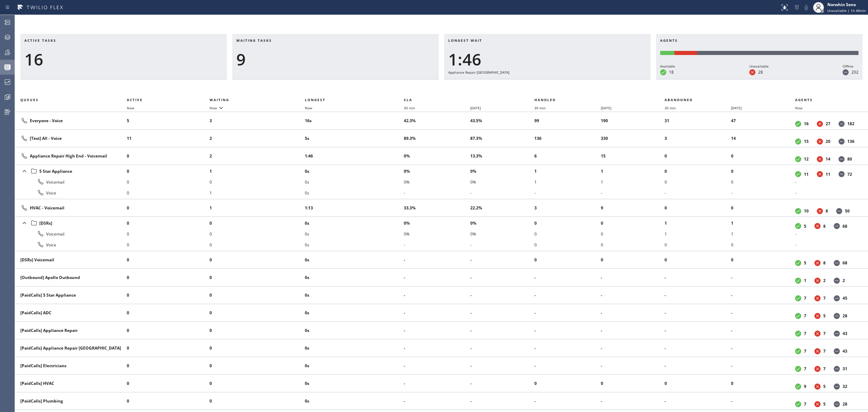 The image size is (868, 412). What do you see at coordinates (847, 4) in the screenshot?
I see `div: Norwhin Seno` at bounding box center [847, 4].